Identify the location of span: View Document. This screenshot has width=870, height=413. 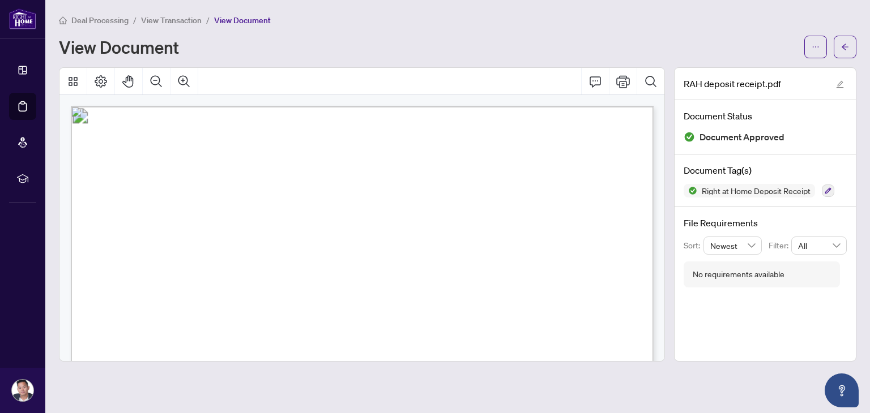
(242, 20).